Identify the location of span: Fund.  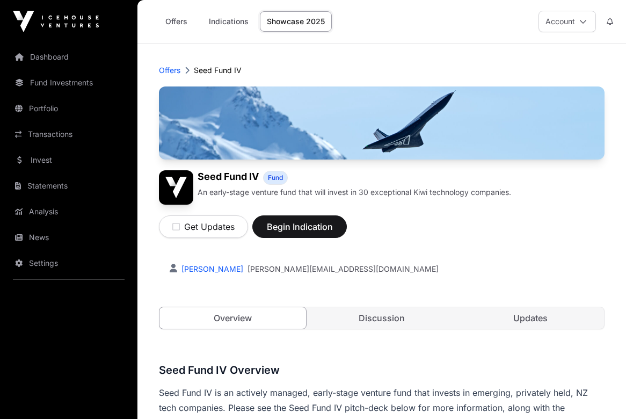
(276, 178).